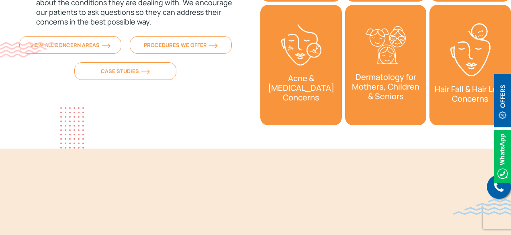  I want to click on span: Procedures We Offer, so click(181, 45).